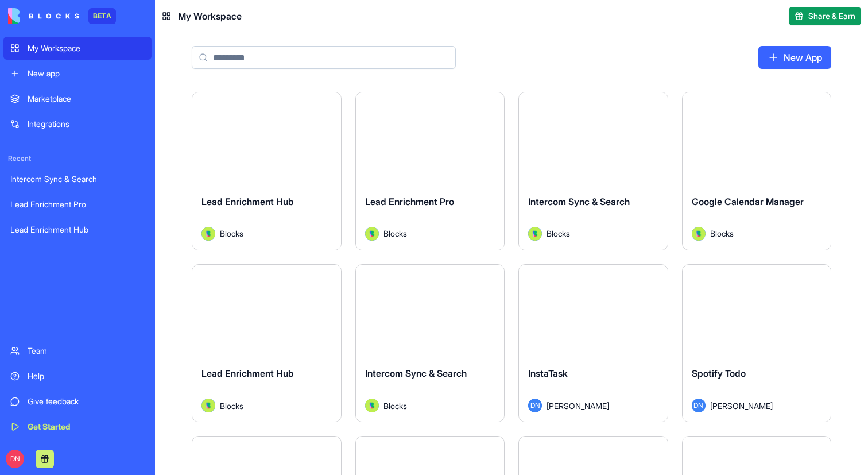  I want to click on span: Spotify Todo, so click(719, 374).